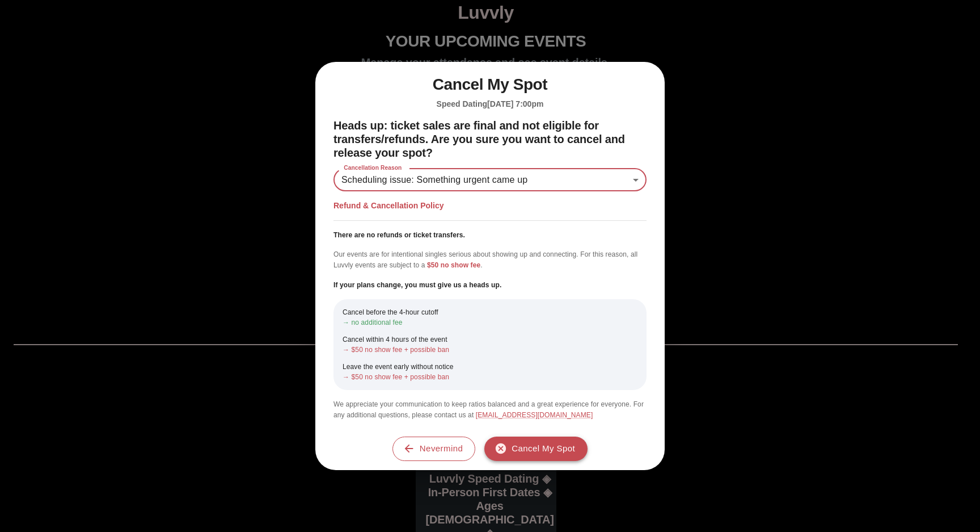 The height and width of the screenshot is (532, 980). I want to click on div: Scheduling issue: Something urgent came up, so click(490, 180).